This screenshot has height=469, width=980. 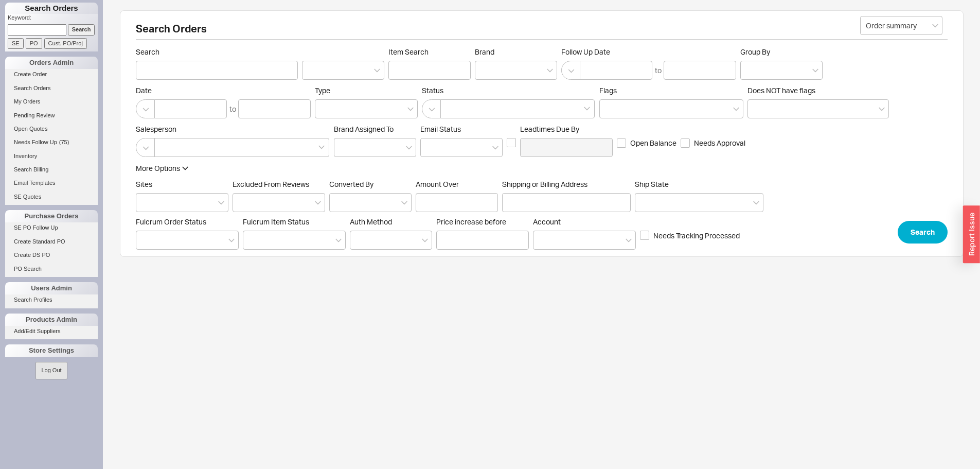 What do you see at coordinates (252, 240) in the screenshot?
I see `input: Fulcrum Item Status` at bounding box center [252, 240].